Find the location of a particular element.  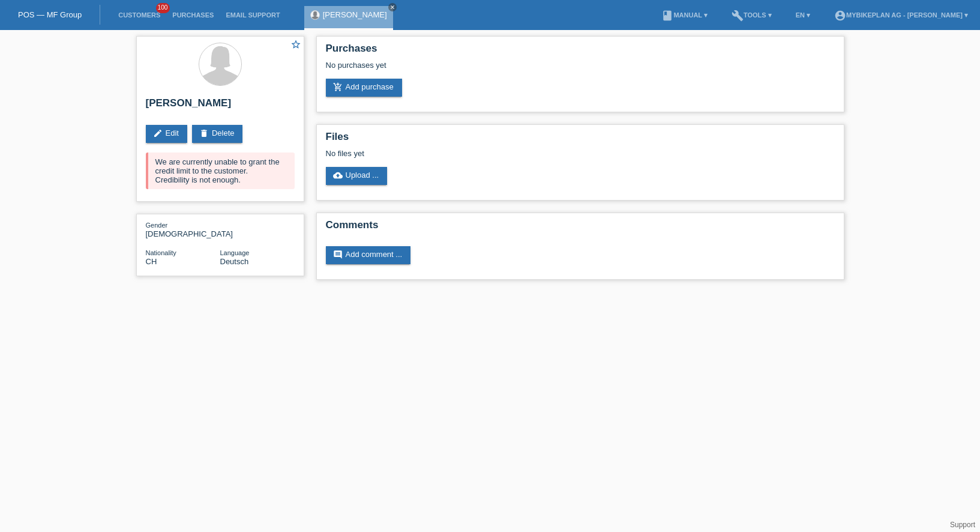

i: star_border is located at coordinates (295, 44).